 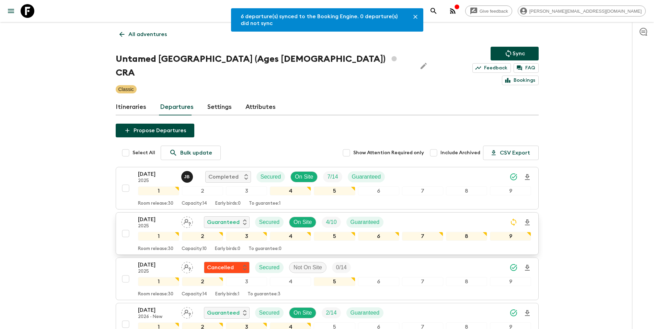 I want to click on p: Not On Site, so click(x=307, y=267).